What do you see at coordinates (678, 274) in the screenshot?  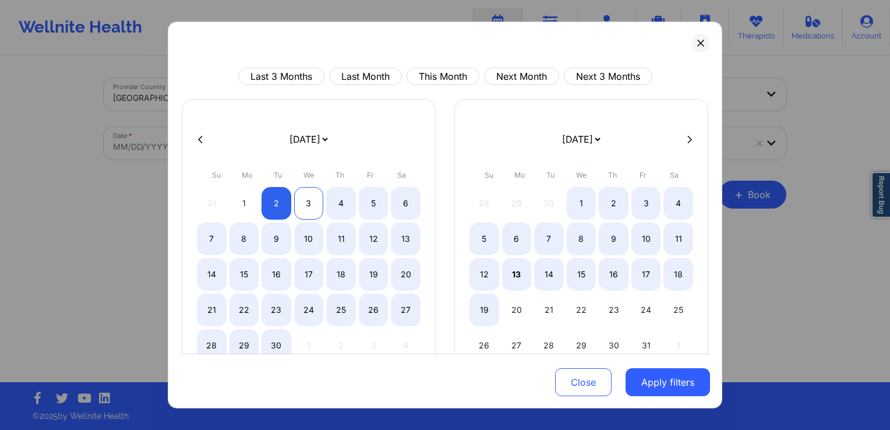 I see `div: Sat Oct 18 2025` at bounding box center [678, 274].